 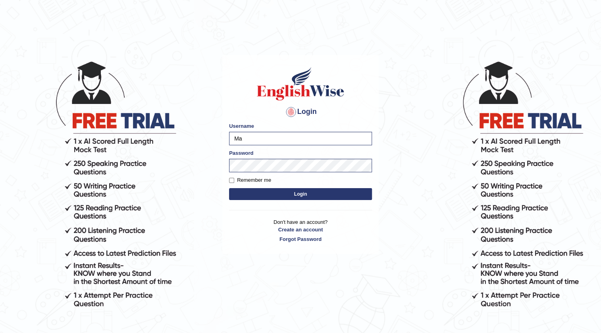 I want to click on img: Logo of English Wise sign in for intelligent practice with AI, so click(x=301, y=84).